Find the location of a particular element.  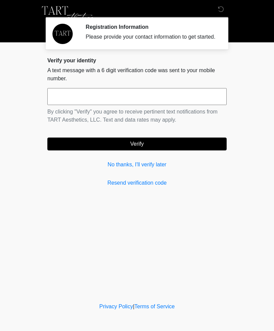

p: By clicking "Verify" you agree to receive pertinent text notifications from TART Aesthetics, LLC.... is located at coordinates (137, 116).